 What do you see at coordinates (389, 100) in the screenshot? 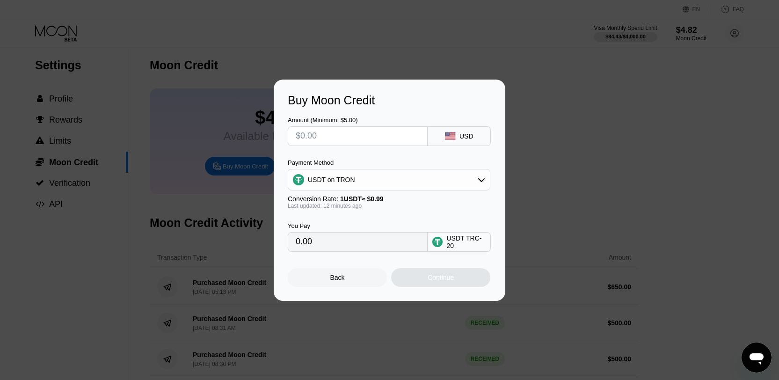
I see `div: Buy Moon Credit` at bounding box center [389, 100].